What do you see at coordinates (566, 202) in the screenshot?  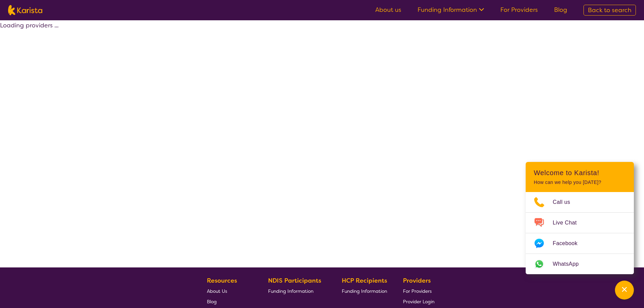 I see `span: Call us` at bounding box center [566, 202].